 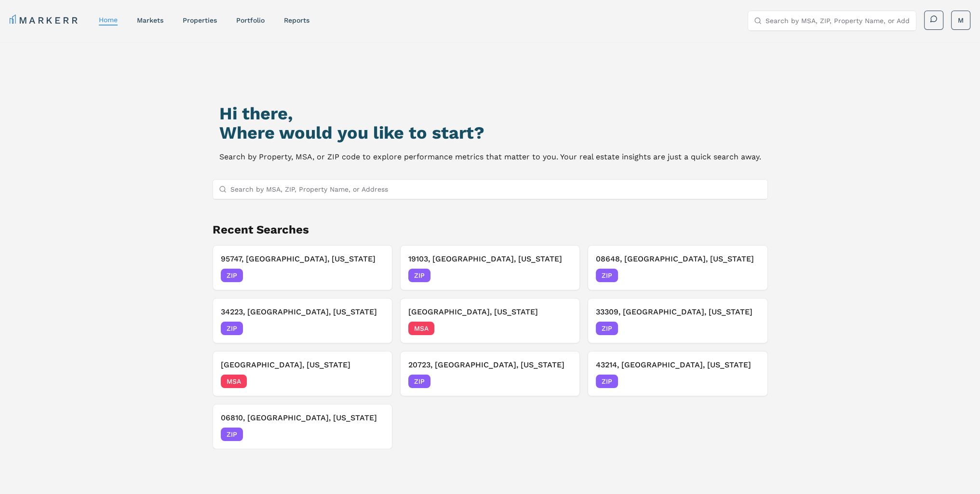 What do you see at coordinates (200, 20) in the screenshot?
I see `a: properties` at bounding box center [200, 20].